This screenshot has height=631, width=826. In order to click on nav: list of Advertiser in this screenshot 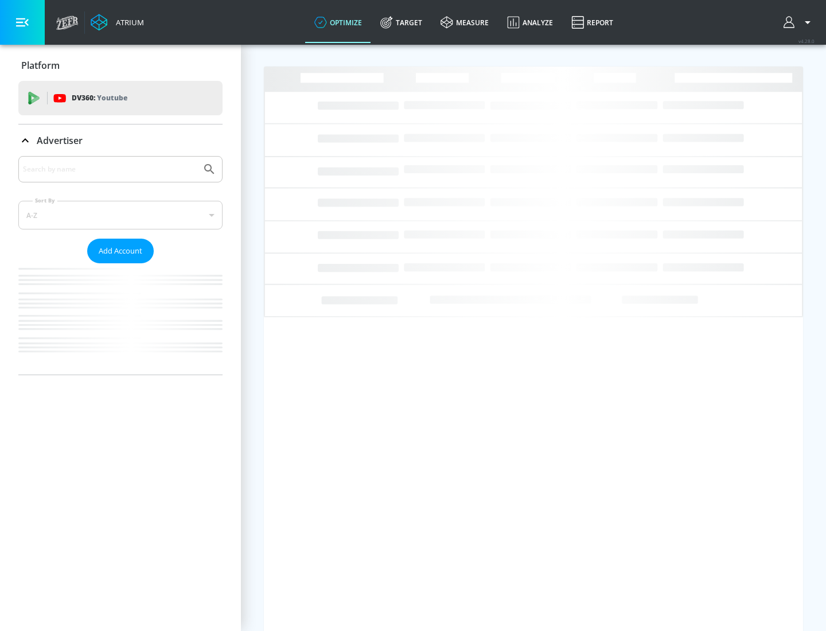, I will do `click(120, 319)`.